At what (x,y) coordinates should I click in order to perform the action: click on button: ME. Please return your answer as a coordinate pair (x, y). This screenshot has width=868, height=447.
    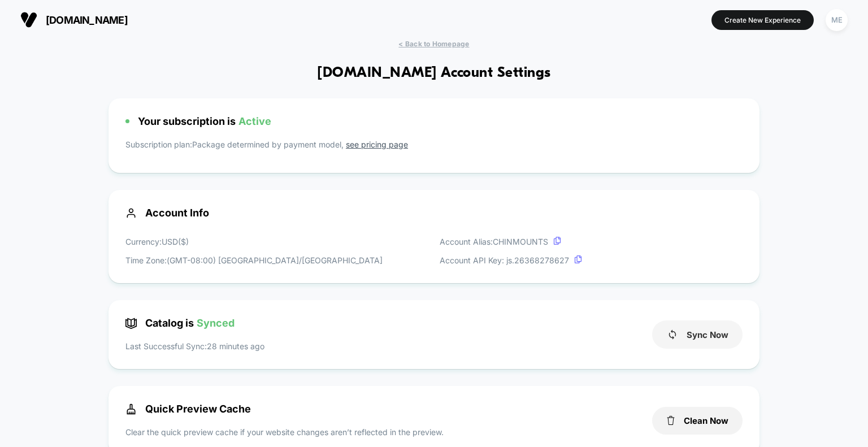
    Looking at the image, I should click on (837, 19).